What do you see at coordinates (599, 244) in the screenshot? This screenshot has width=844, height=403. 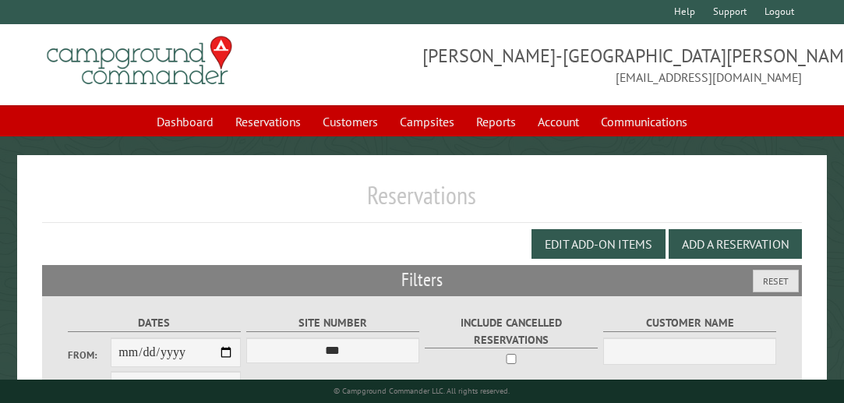 I see `button: Edit Add-on Items` at bounding box center [599, 244].